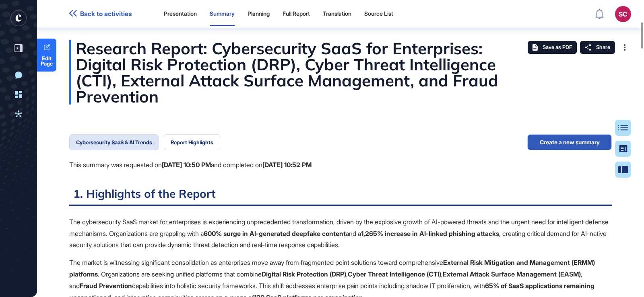 Image resolution: width=644 pixels, height=297 pixels. What do you see at coordinates (259, 14) in the screenshot?
I see `div: Planning` at bounding box center [259, 14].